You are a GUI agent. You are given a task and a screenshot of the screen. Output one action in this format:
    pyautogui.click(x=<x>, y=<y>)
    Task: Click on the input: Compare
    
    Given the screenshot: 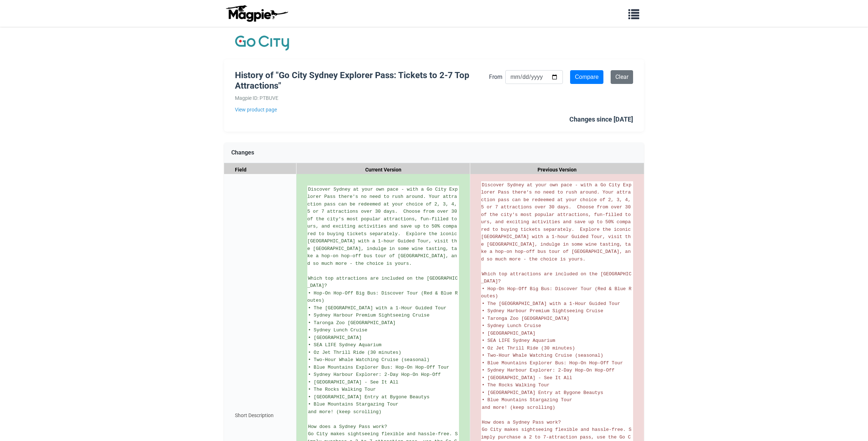 What is the action you would take?
    pyautogui.click(x=587, y=77)
    